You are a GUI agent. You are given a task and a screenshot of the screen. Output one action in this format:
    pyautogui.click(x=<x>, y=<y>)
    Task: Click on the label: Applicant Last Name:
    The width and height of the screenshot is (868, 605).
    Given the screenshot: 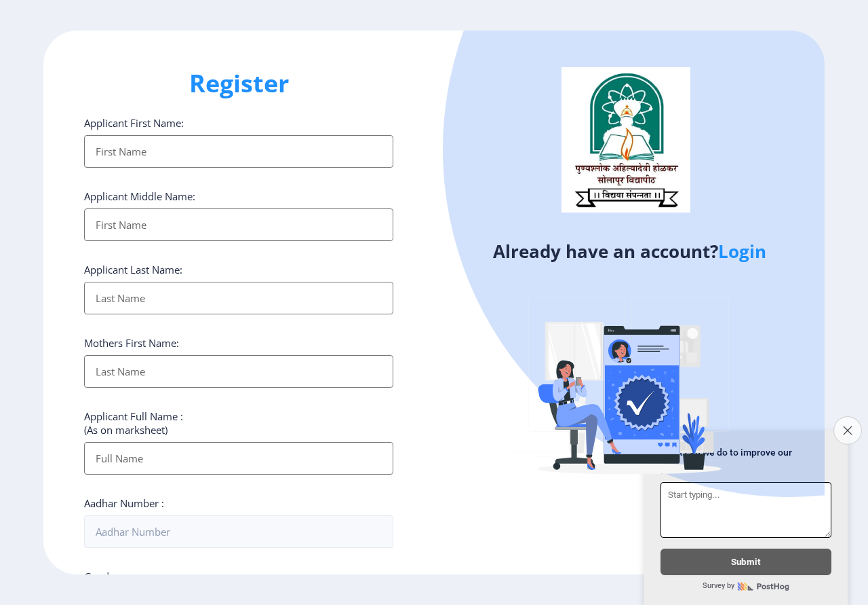 What is the action you would take?
    pyautogui.click(x=133, y=270)
    